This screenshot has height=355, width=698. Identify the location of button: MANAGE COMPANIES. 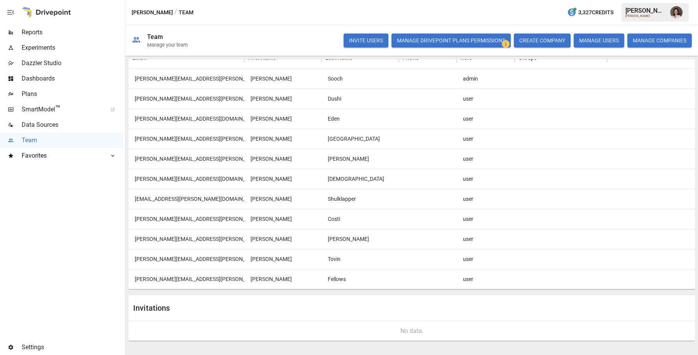
(659, 41).